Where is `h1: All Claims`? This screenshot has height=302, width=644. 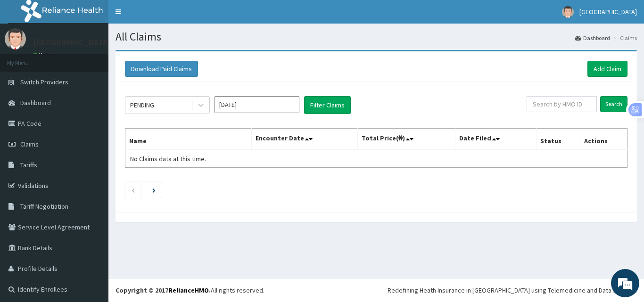 h1: All Claims is located at coordinates (376, 37).